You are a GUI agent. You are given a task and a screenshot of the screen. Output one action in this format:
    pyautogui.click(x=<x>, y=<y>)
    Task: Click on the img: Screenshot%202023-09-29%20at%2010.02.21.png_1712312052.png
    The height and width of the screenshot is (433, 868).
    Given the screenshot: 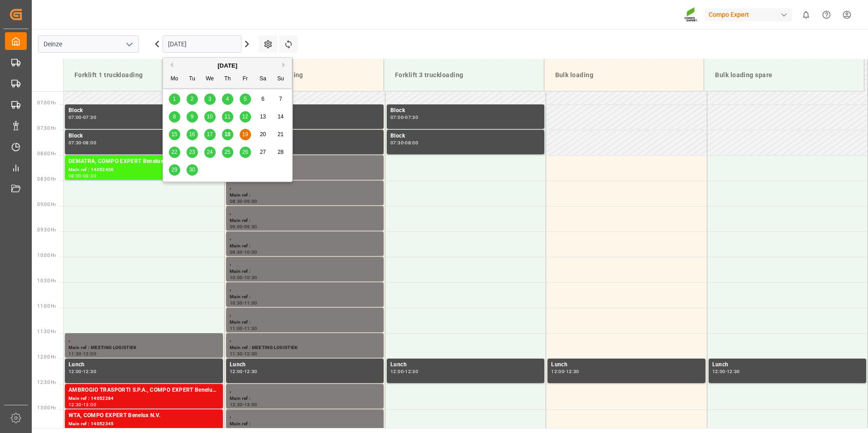 What is the action you would take?
    pyautogui.click(x=691, y=15)
    